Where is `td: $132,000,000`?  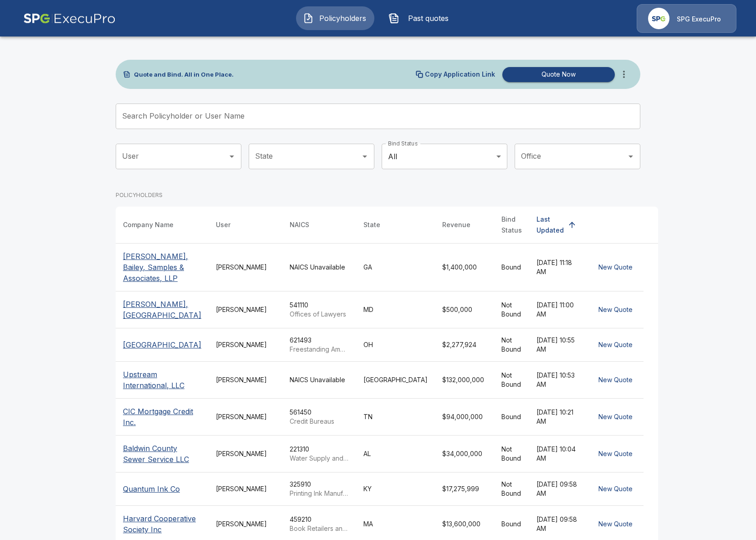
td: $132,000,000 is located at coordinates (465, 380).